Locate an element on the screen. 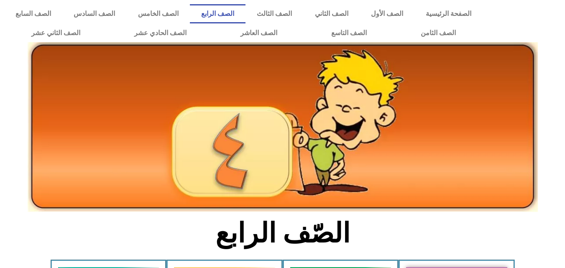 This screenshot has height=268, width=565. a: الصف التاسع is located at coordinates (349, 33).